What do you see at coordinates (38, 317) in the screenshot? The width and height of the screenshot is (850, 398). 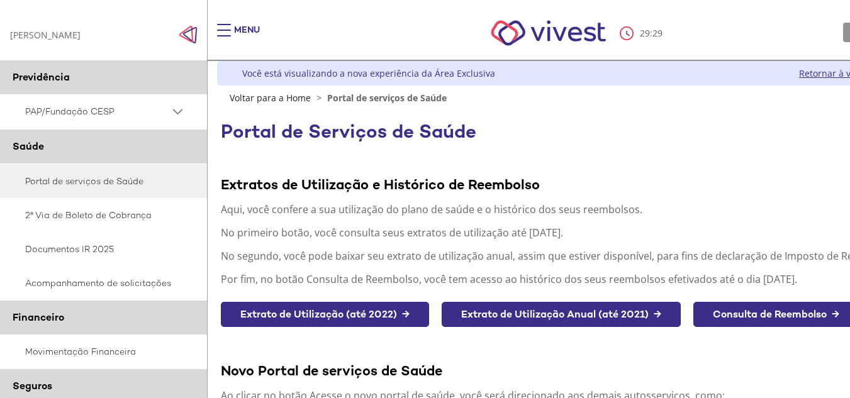 I see `span: Financeiro` at bounding box center [38, 317].